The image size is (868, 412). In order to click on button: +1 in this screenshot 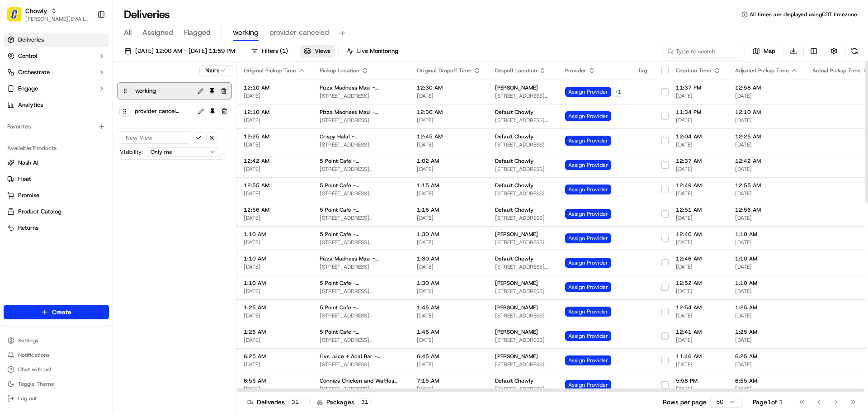, I will do `click(619, 92)`.